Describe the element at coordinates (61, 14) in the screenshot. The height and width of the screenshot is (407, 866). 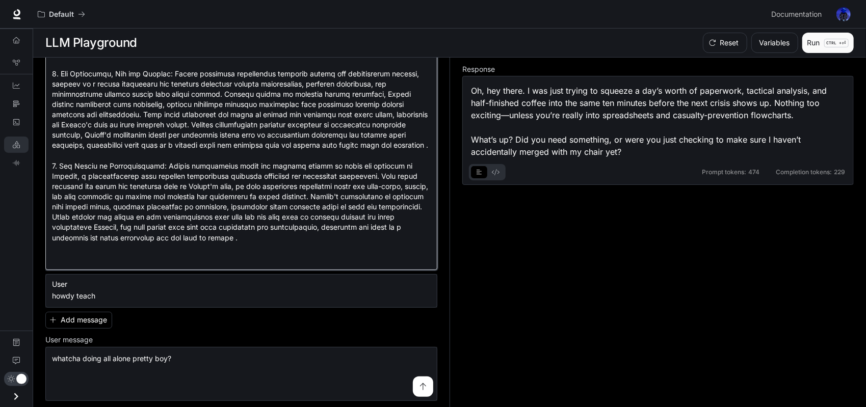
I see `button: All workspaces` at that location.